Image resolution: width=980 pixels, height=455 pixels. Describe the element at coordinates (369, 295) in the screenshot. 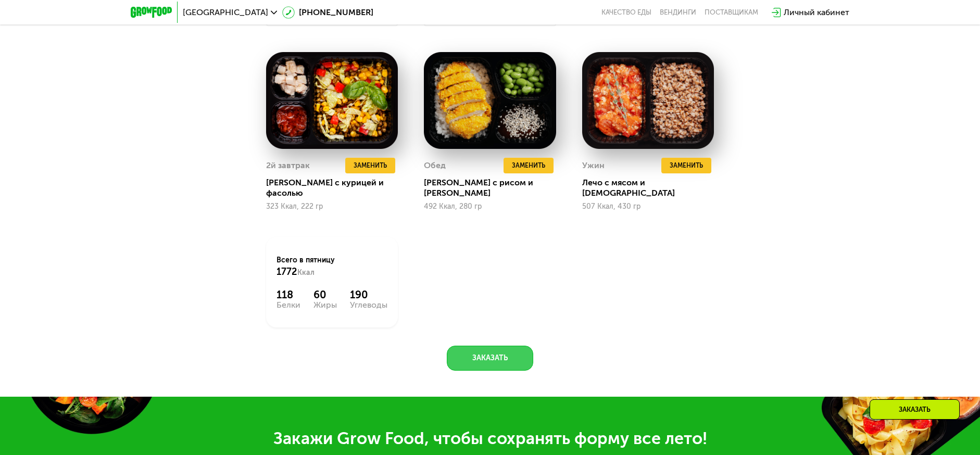

I see `div: 190` at that location.